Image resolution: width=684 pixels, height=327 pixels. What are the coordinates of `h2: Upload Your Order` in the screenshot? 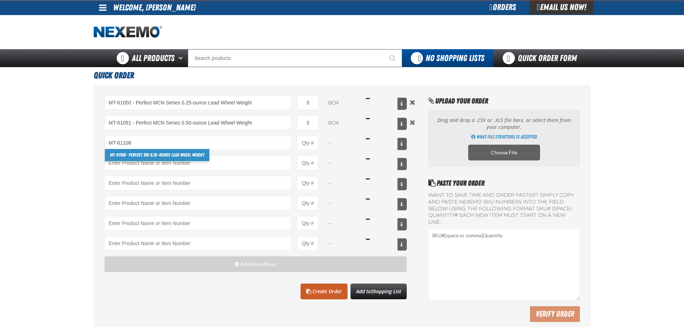 It's located at (504, 101).